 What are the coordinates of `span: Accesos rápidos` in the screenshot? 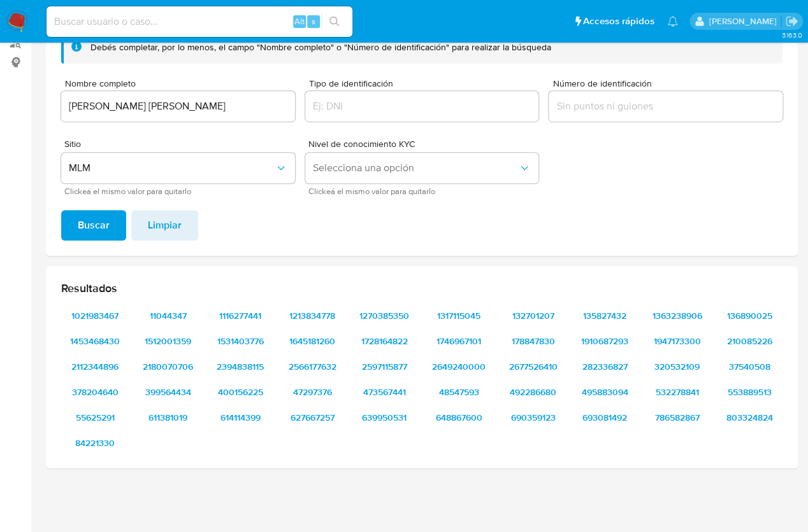 It's located at (619, 21).